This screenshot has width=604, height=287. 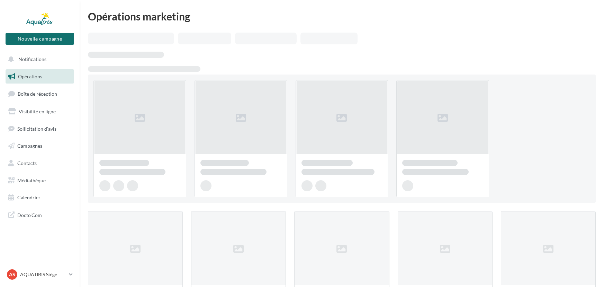 I want to click on a: Médiathèque, so click(x=40, y=180).